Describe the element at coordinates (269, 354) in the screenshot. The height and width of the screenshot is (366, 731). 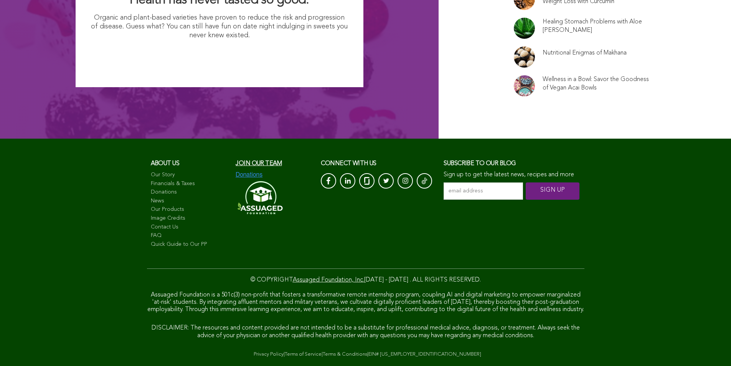
I see `a: Privacy Policy` at that location.